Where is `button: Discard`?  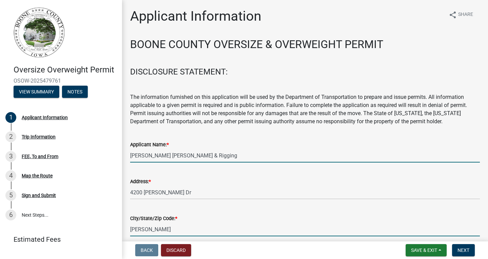 button: Discard is located at coordinates (176, 250).